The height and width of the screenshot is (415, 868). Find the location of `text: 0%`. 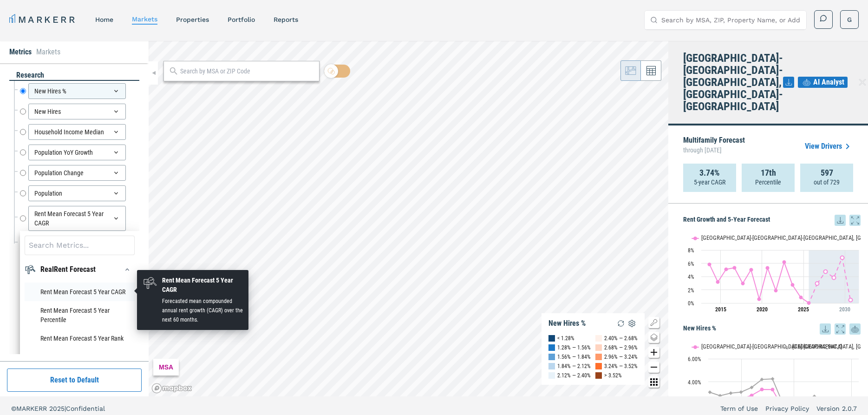

text: 0% is located at coordinates (691, 303).